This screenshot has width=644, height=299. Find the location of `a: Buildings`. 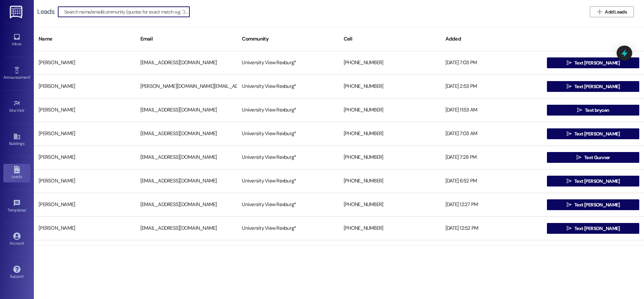

a: Buildings is located at coordinates (17, 140).